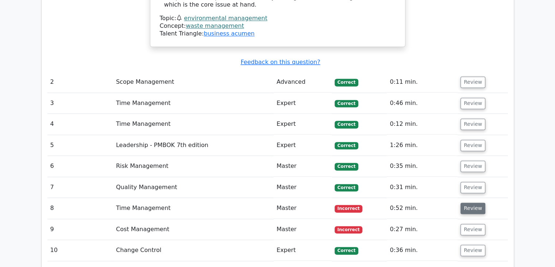 Image resolution: width=555 pixels, height=267 pixels. Describe the element at coordinates (80, 103) in the screenshot. I see `td: 3` at that location.